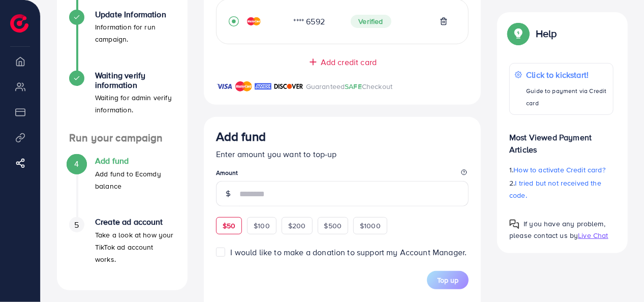  Describe the element at coordinates (371, 22) in the screenshot. I see `span: Verified` at that location.